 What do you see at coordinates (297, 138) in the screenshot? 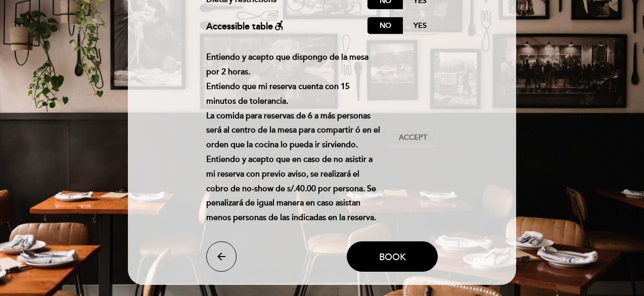
I see `div: Entiendo y acepto que dispongo de la mesa por 2 horas. Entiendo que mi reserva cuenta con 15 minu...` at bounding box center [297, 138].